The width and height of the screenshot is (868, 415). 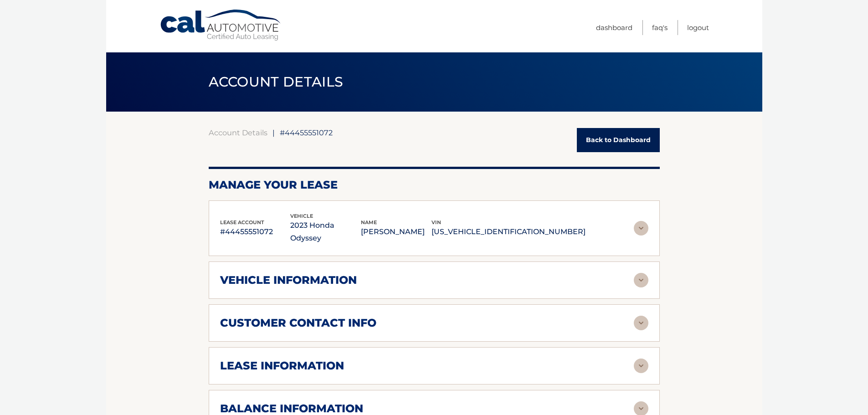 I want to click on span: #44455551072, so click(x=306, y=132).